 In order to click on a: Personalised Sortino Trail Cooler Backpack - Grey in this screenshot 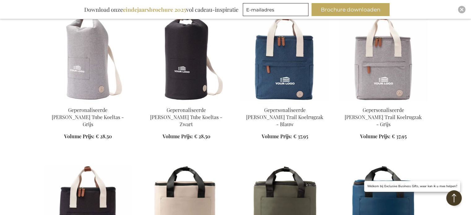, I will do `click(384, 102)`.